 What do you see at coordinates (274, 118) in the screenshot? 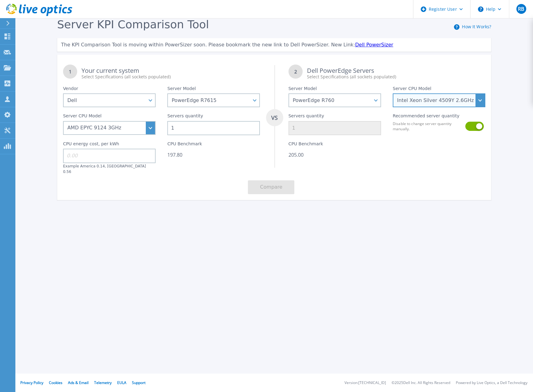
I see `tspan: VS` at bounding box center [274, 118].